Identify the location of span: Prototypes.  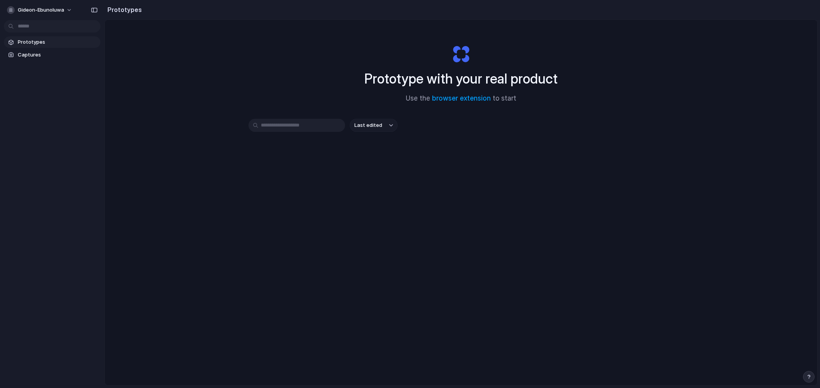
(58, 42).